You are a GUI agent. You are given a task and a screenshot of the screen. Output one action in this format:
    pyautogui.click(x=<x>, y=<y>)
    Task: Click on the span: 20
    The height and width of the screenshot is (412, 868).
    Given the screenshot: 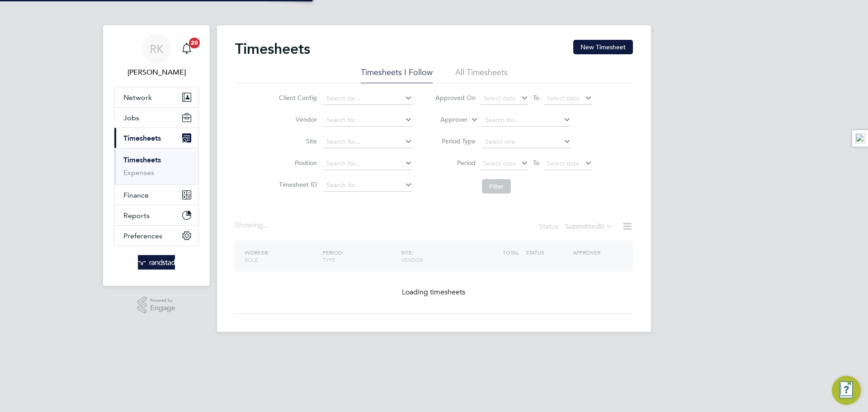 What is the action you would take?
    pyautogui.click(x=194, y=43)
    